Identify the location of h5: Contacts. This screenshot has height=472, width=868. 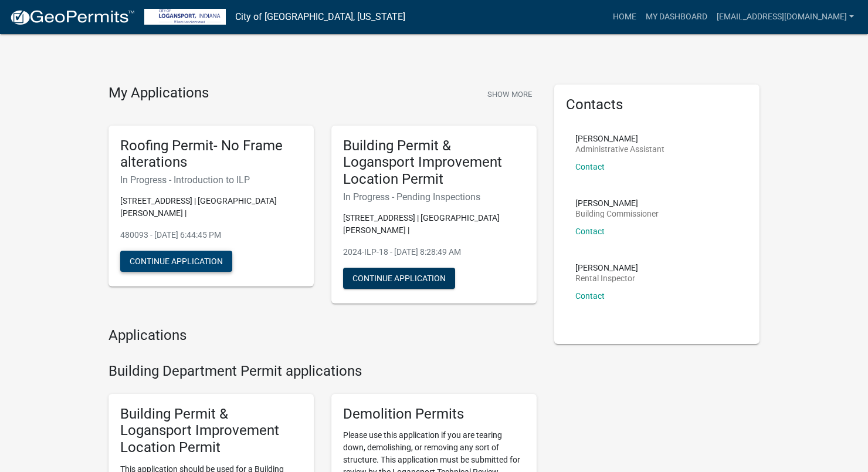
(657, 105).